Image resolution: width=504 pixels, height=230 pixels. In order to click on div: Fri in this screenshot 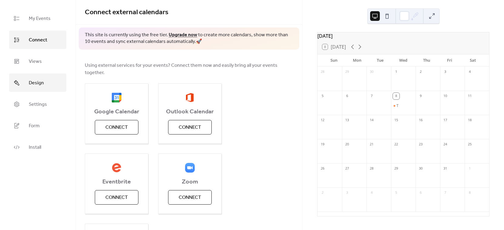, I will do `click(449, 61)`.